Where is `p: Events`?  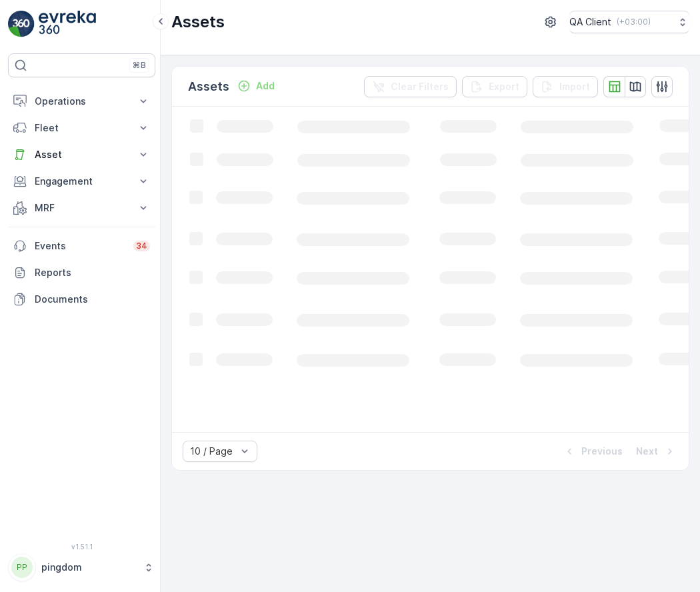 p: Events is located at coordinates (80, 246).